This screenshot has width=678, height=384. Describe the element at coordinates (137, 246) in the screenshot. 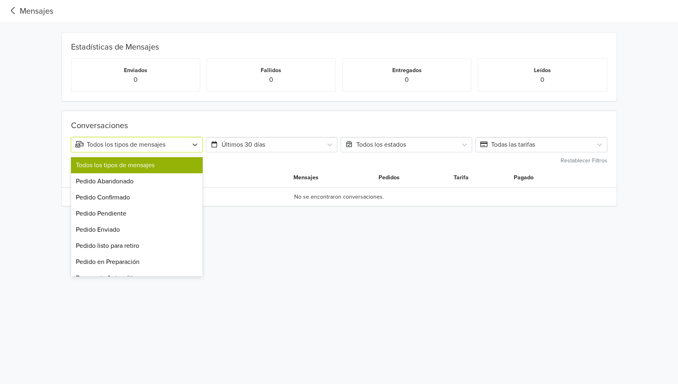

I see `div: Pedido listo para retiro` at that location.